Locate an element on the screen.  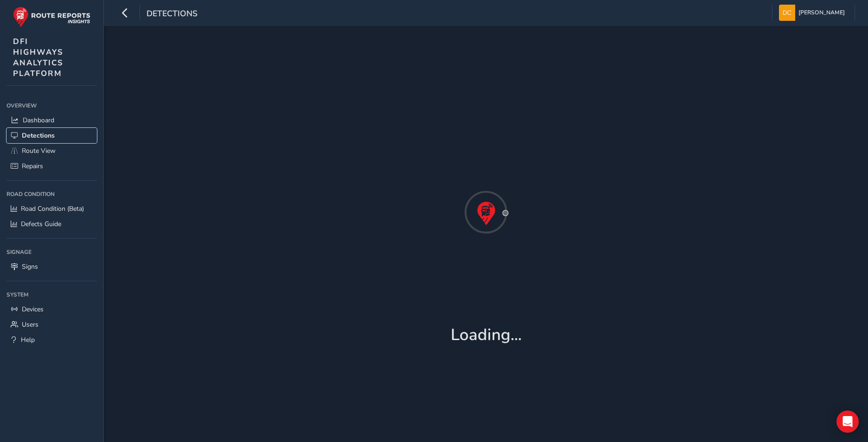
span: Road Condition (Beta) is located at coordinates (52, 208).